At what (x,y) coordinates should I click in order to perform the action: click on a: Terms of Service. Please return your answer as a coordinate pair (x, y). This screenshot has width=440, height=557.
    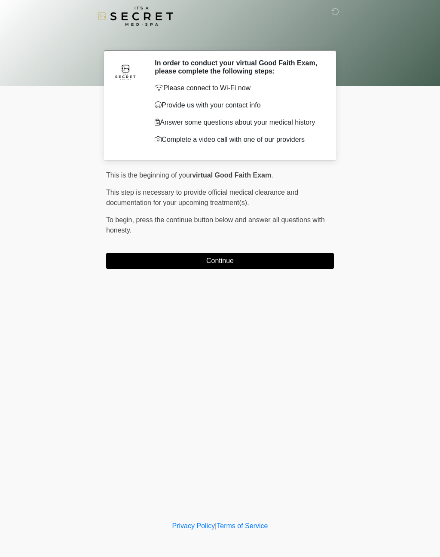
    Looking at the image, I should click on (242, 525).